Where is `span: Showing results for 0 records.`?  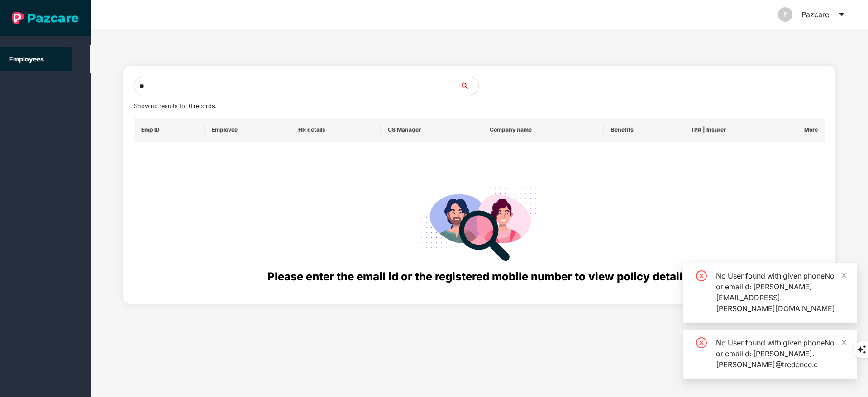 span: Showing results for 0 records. is located at coordinates (175, 105).